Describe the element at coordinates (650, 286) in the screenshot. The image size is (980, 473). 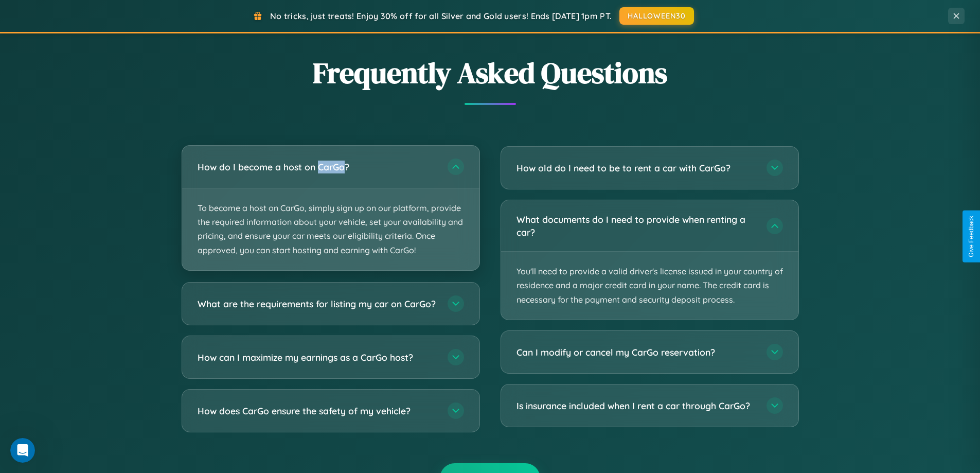
I see `p: You'll need to provide a valid driver's license issued in your country of residence and a major c...` at that location.